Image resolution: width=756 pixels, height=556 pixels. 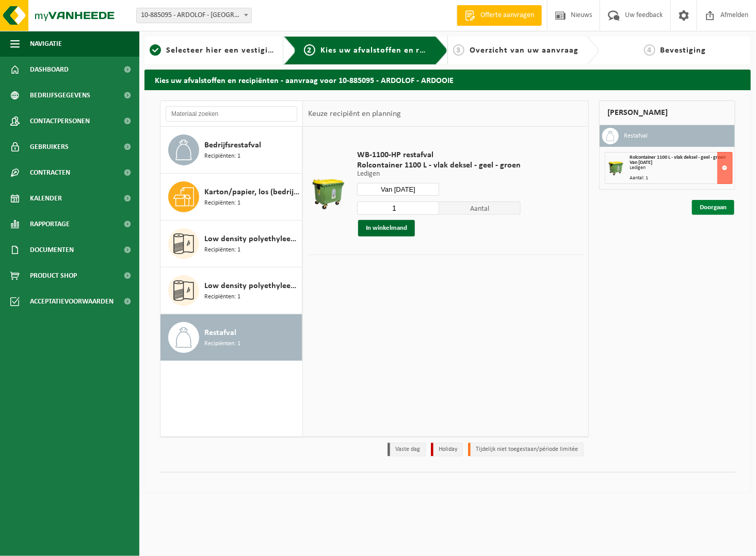 I want to click on span: Navigatie, so click(x=46, y=44).